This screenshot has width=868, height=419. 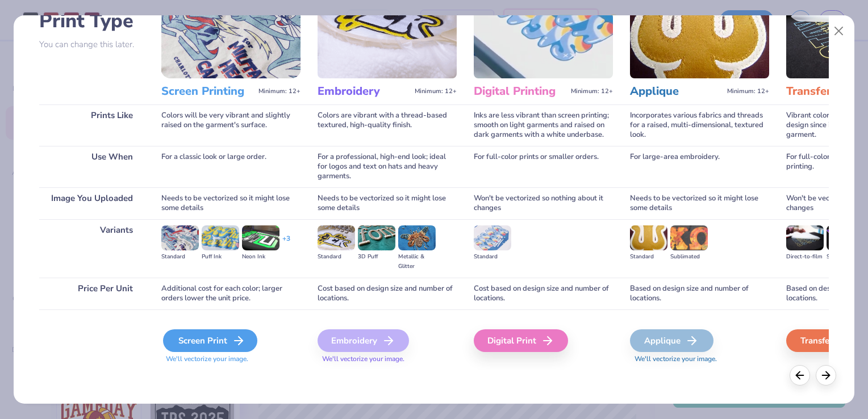 What do you see at coordinates (805, 257) in the screenshot?
I see `div: Direct-to-film` at bounding box center [805, 257].